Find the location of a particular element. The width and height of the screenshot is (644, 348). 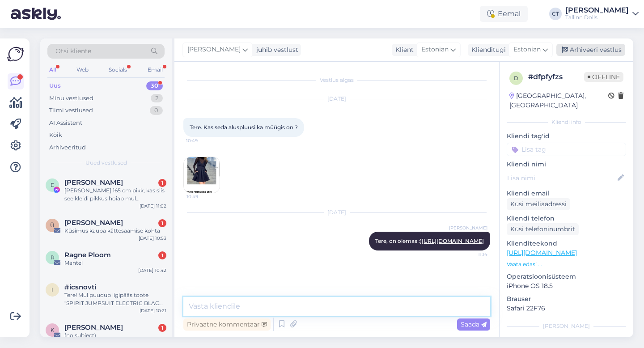

img: Attachment is located at coordinates (202, 175).